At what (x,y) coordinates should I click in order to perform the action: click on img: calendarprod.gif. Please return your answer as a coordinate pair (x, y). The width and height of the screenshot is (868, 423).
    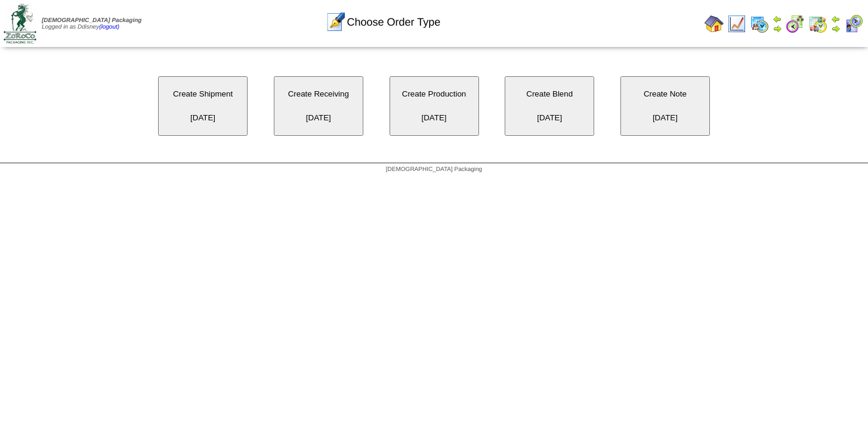
    Looking at the image, I should click on (759, 24).